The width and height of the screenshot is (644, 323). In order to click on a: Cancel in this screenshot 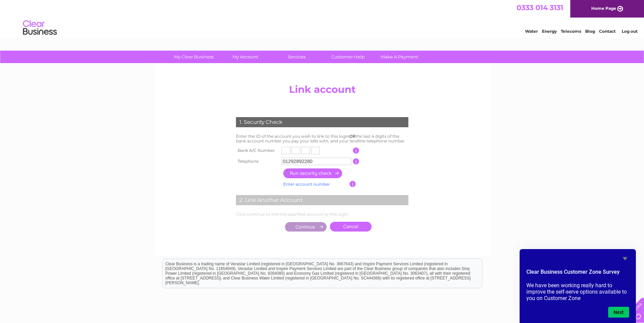, I will do `click(350, 227)`.